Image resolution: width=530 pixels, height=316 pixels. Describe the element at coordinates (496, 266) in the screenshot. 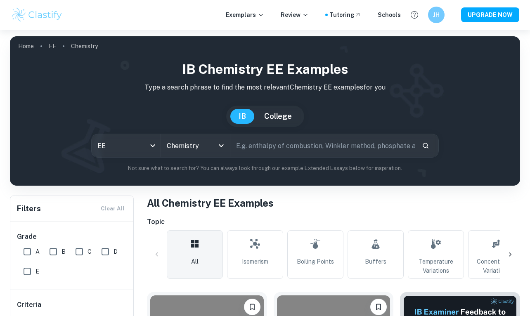

I see `span: Concentration Variations` at that location.